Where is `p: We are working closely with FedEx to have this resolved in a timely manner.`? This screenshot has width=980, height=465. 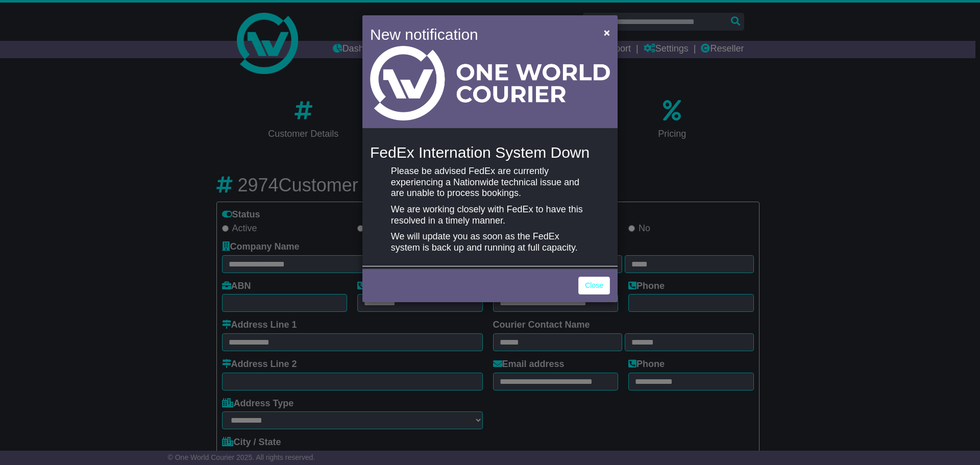 p: We are working closely with FedEx to have this resolved in a timely manner. is located at coordinates (490, 215).